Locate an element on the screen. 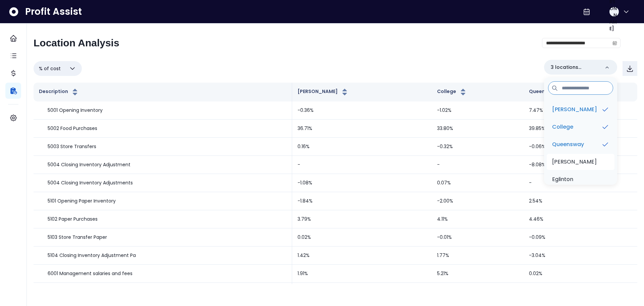 Image resolution: width=644 pixels, height=306 pixels. td: -0.09% is located at coordinates (580, 237).